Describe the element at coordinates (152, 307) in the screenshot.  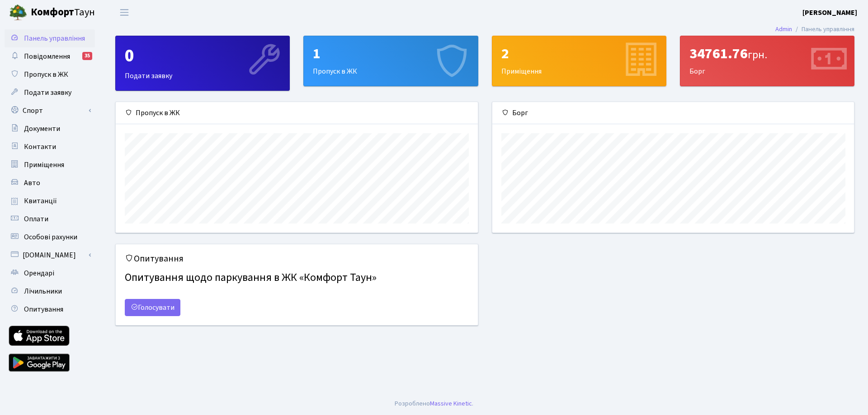
I see `a: Голосувати` at that location.